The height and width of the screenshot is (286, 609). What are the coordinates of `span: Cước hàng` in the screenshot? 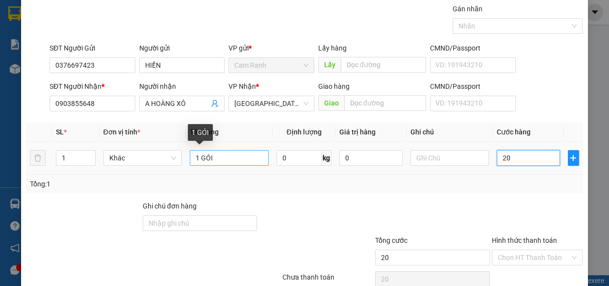 It's located at (513, 132).